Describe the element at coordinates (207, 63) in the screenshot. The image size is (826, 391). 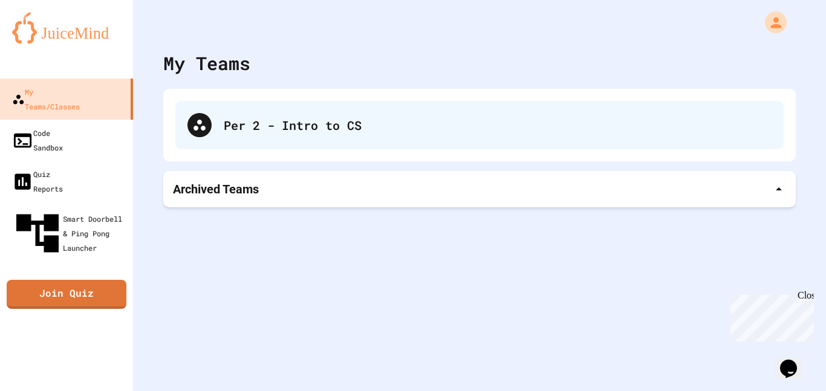
I see `div: My Teams` at that location.